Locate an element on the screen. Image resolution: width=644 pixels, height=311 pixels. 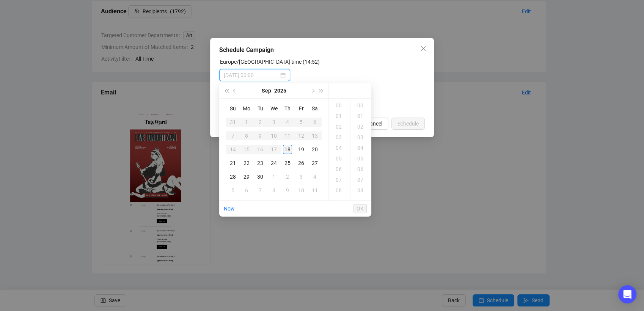
button: Next month (PageDown) is located at coordinates (313, 90).